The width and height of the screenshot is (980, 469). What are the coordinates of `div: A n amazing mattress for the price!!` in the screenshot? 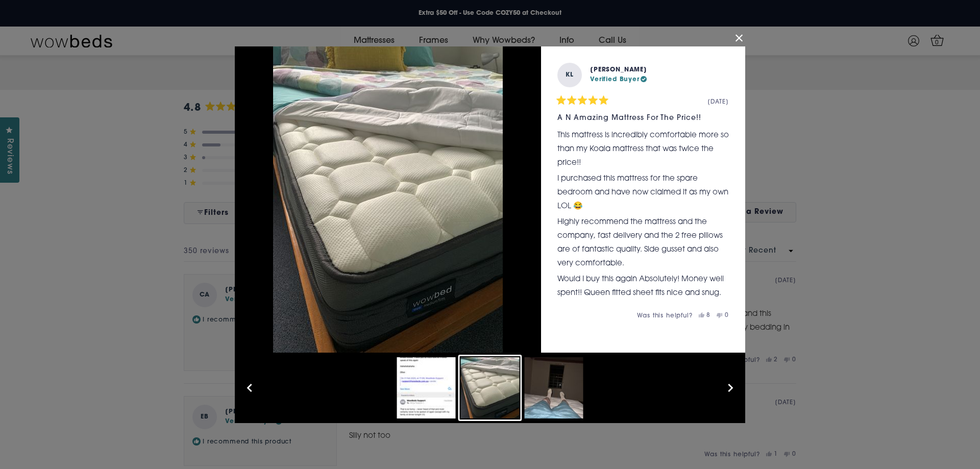 It's located at (644, 118).